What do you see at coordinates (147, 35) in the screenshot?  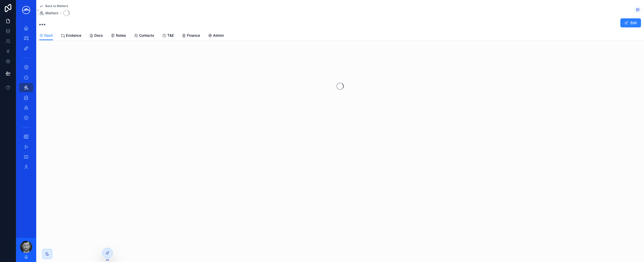 I see `span: Contacts` at bounding box center [147, 35].